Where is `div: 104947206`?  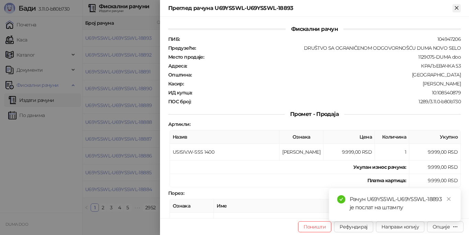 div: 104947206 is located at coordinates (320, 39).